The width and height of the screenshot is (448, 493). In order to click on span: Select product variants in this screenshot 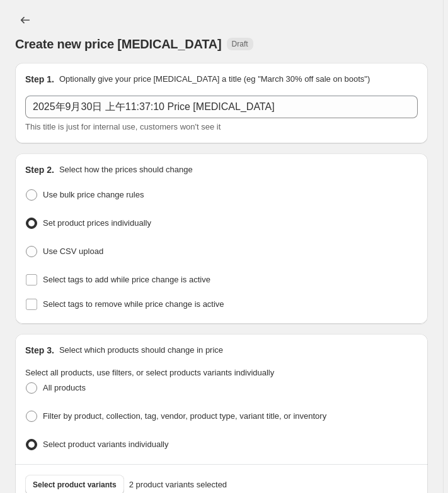, I will do `click(74, 485)`.